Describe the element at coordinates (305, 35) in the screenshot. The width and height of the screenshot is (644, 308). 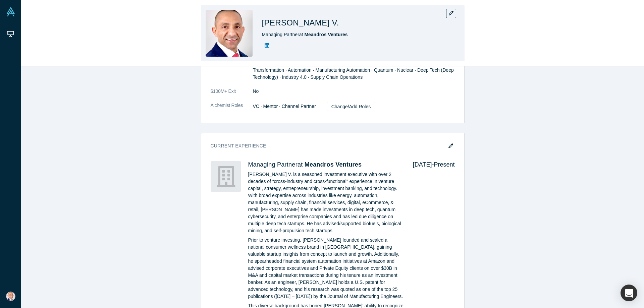
I see `span: Managing Partner at` at that location.